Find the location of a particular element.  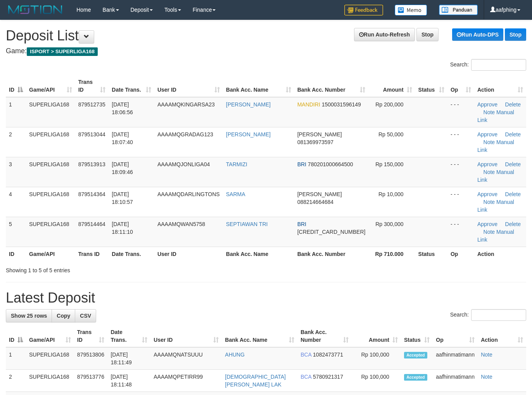

img: Feedback.jpg is located at coordinates (364, 10).